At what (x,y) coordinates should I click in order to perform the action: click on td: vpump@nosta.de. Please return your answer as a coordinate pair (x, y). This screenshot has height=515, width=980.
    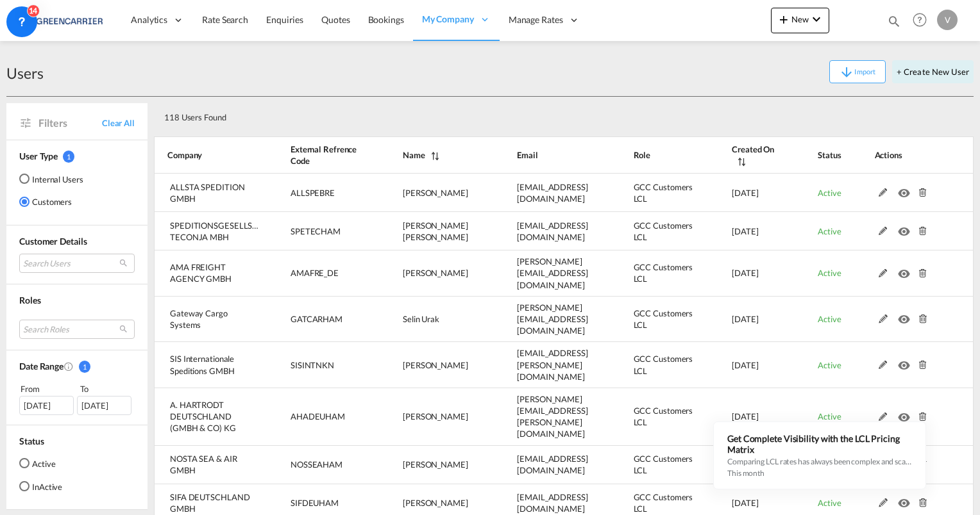
    Looking at the image, I should click on (542, 465).